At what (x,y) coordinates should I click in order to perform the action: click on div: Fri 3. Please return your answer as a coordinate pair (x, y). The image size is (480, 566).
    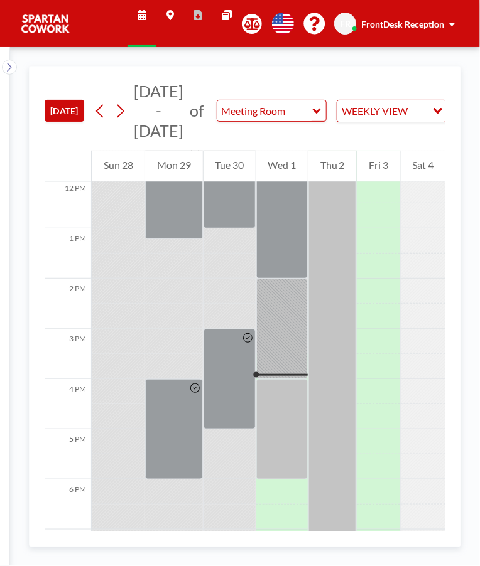
    Looking at the image, I should click on (378, 166).